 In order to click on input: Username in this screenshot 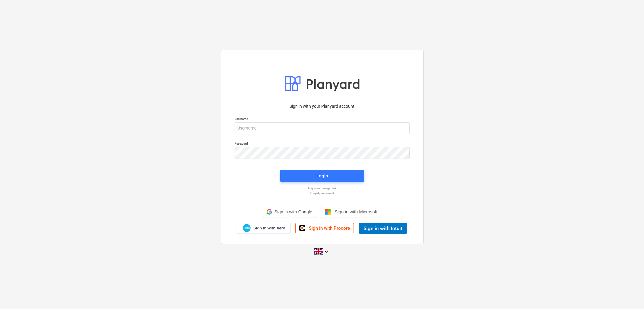, I will do `click(322, 128)`.